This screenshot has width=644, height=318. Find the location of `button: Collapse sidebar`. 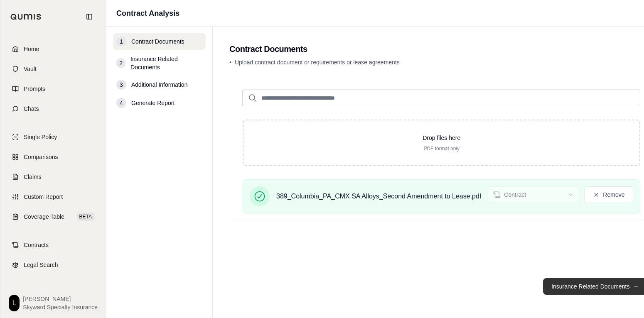

button: Collapse sidebar is located at coordinates (90, 17).